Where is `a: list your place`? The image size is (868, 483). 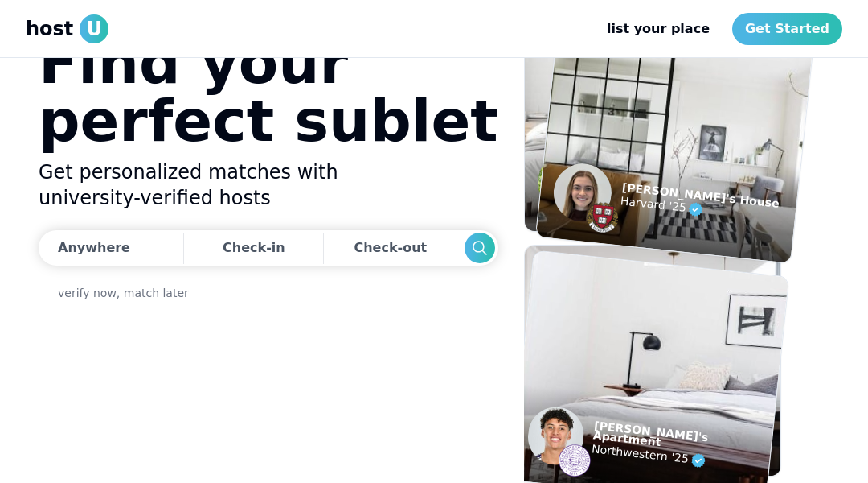
a: list your place is located at coordinates (659, 29).